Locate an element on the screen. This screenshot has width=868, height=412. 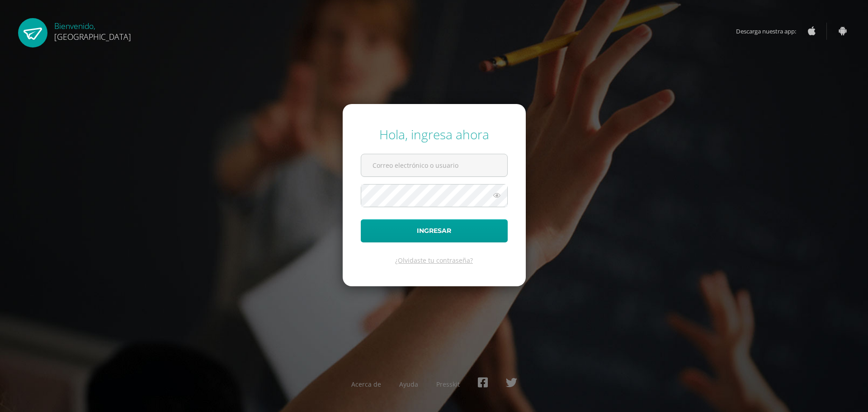
a: Ayuda is located at coordinates (409, 384).